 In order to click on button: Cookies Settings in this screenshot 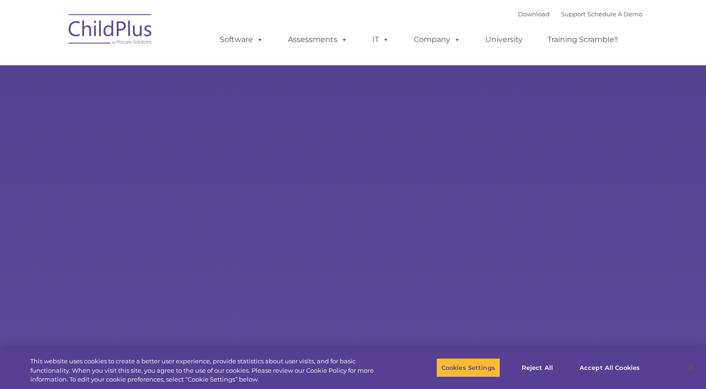, I will do `click(468, 368)`.